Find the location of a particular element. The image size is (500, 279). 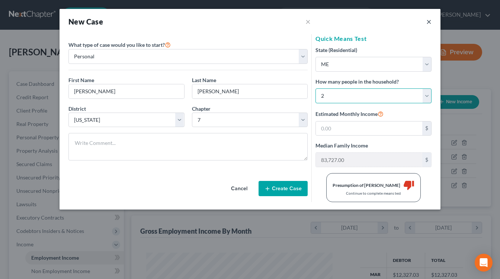

span: Chapter is located at coordinates (201, 109).